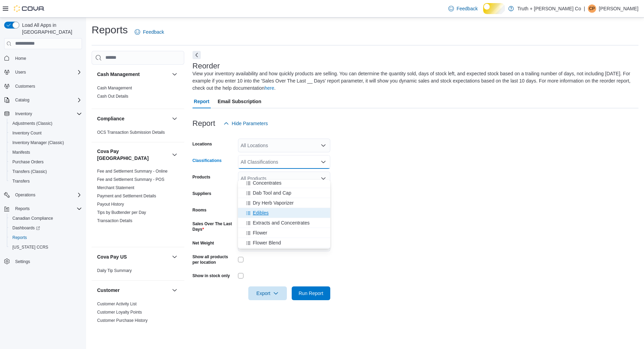  I want to click on button: Dab Tool and Cap, so click(284, 193).